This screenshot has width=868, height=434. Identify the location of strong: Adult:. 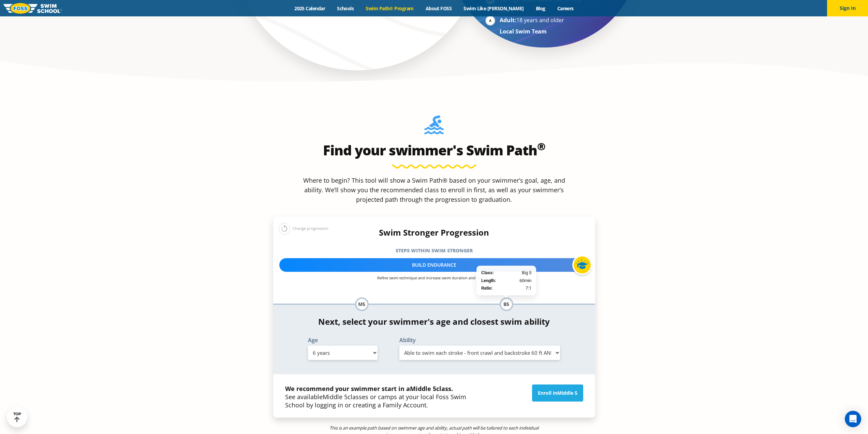
(508, 20).